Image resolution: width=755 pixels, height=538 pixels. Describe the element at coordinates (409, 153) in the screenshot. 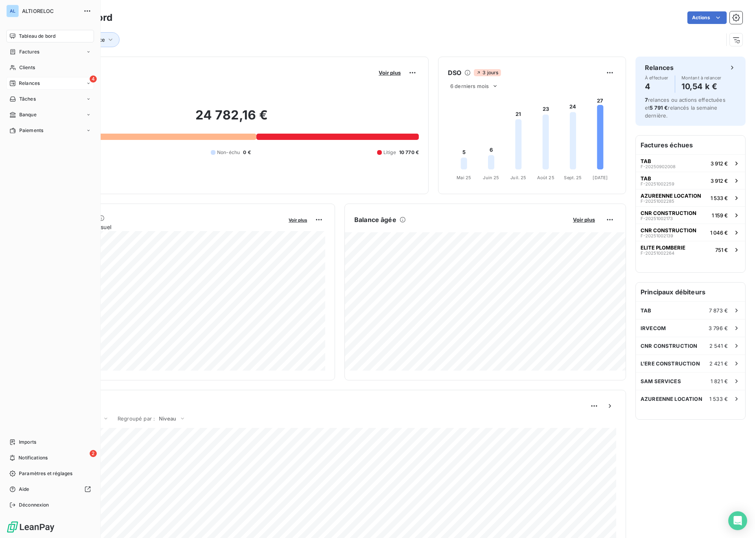

I see `span: 10 770 €` at that location.